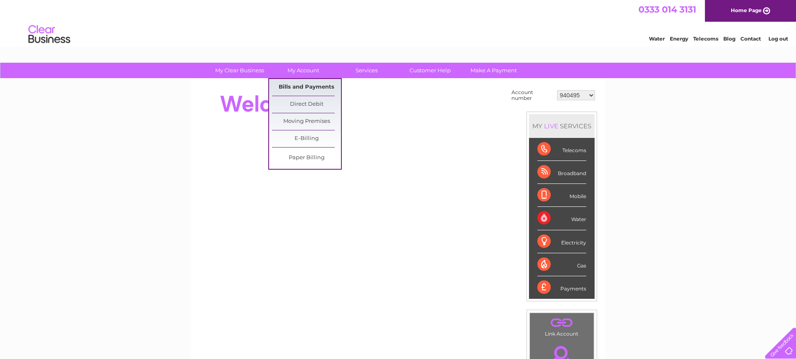  What do you see at coordinates (778, 38) in the screenshot?
I see `a: Log out` at bounding box center [778, 38].